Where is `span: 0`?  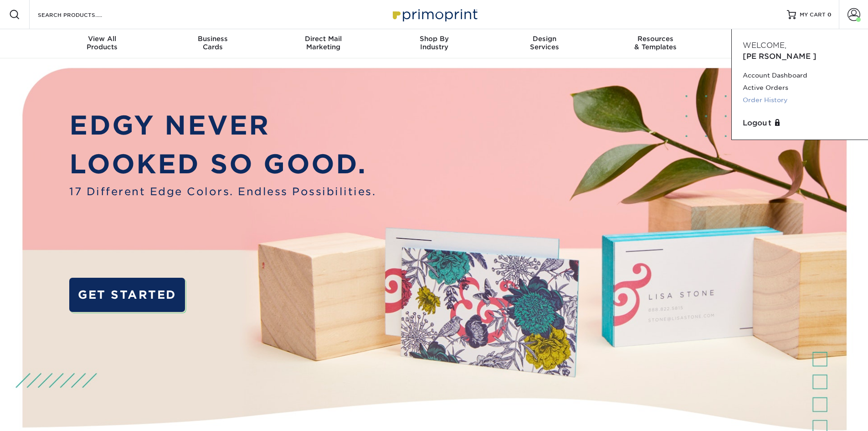
span: 0 is located at coordinates (830, 15).